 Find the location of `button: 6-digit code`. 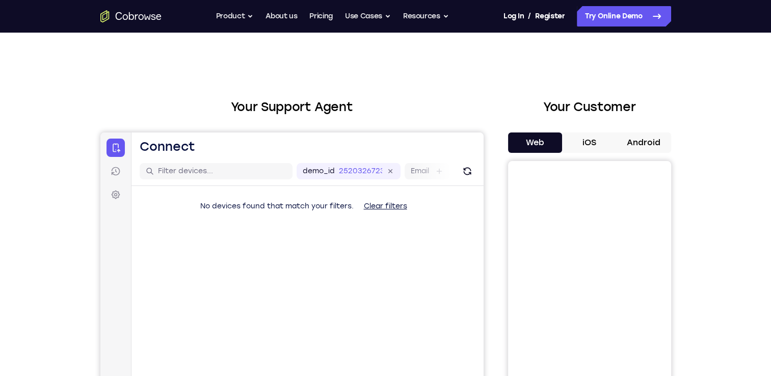

button: 6-digit code is located at coordinates (207, 317).